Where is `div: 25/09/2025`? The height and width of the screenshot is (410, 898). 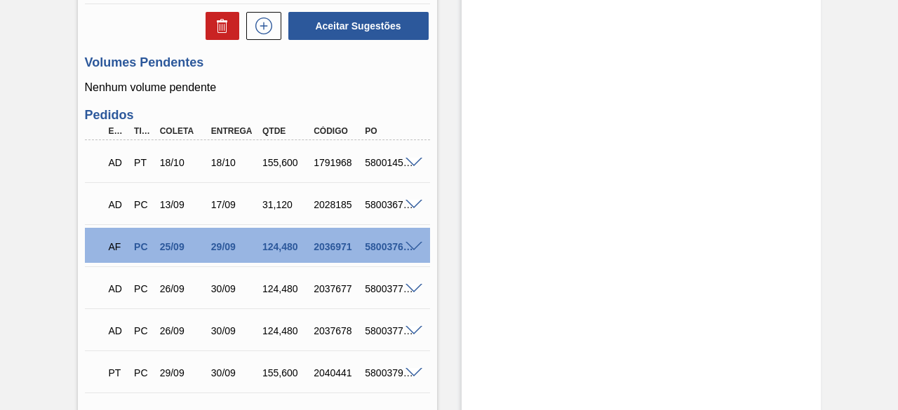
div: 25/09/2025 is located at coordinates (184, 247).